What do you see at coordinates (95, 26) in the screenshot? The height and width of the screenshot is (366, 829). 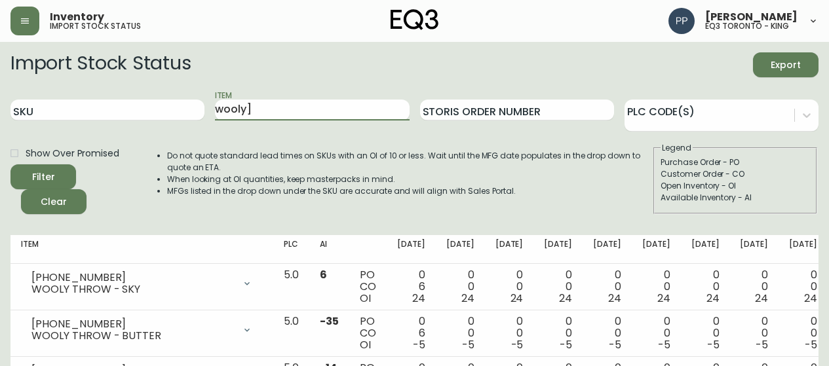 I see `h5: import stock status` at bounding box center [95, 26].